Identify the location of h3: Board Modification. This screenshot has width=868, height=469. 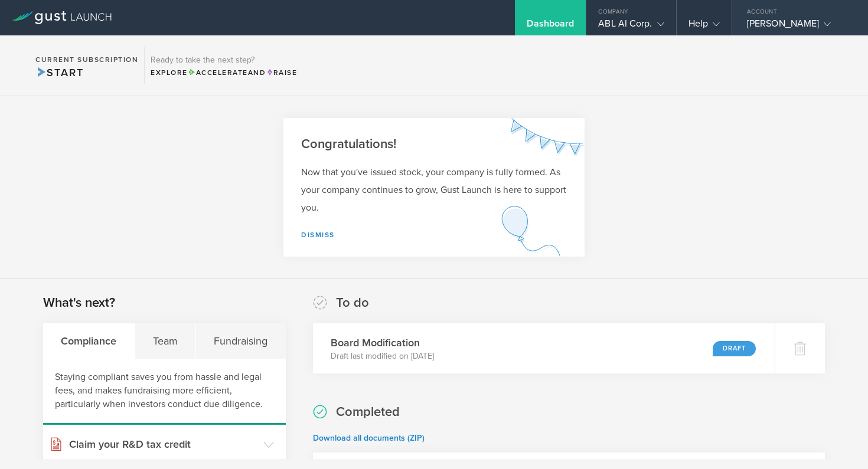
(382, 343).